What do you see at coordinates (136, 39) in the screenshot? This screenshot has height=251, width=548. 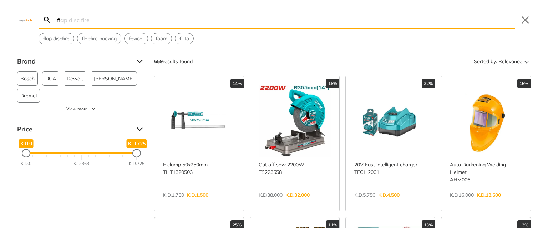 I see `div: Suggestion: fevicol` at bounding box center [136, 39].